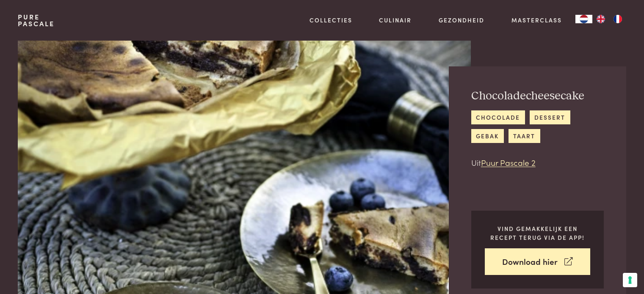  What do you see at coordinates (395, 20) in the screenshot?
I see `a: Culinair` at bounding box center [395, 20].